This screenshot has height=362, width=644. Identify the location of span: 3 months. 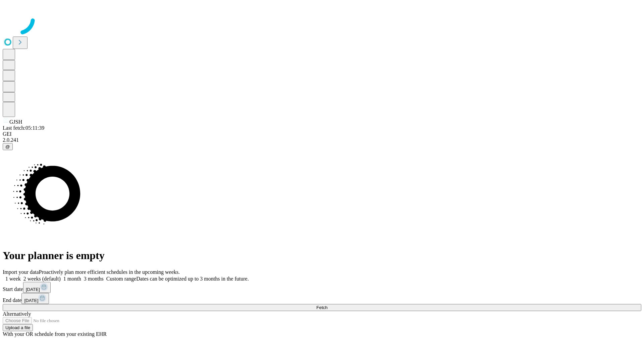
(94, 279).